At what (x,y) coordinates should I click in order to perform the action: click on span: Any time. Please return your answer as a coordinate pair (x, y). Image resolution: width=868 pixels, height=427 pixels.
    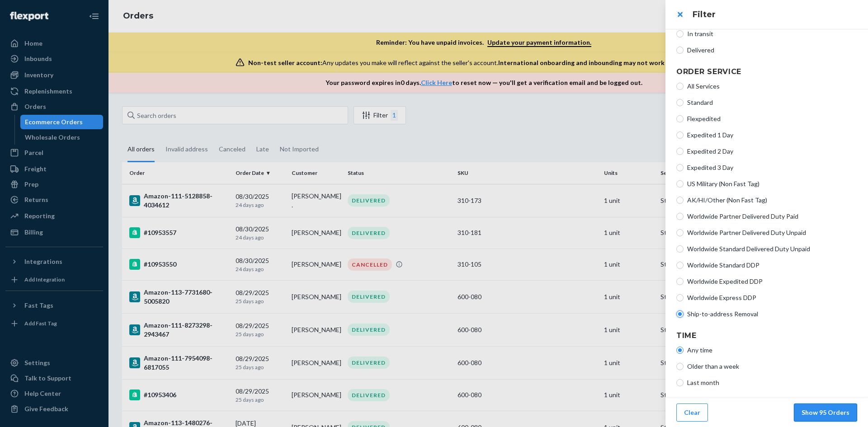
    Looking at the image, I should click on (772, 350).